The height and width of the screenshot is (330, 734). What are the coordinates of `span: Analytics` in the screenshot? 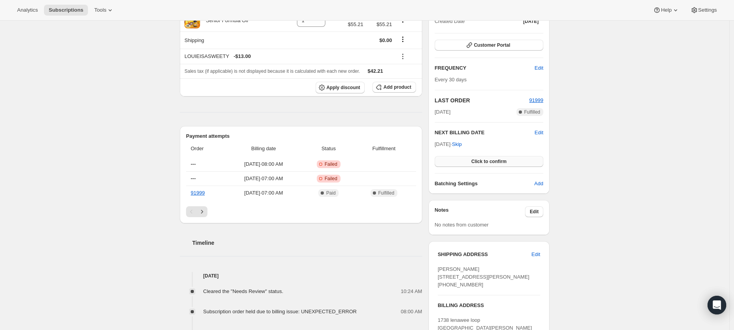 It's located at (27, 10).